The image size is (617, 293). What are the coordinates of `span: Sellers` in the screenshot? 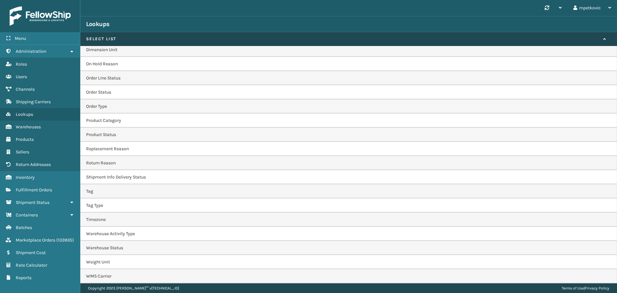 It's located at (23, 152).